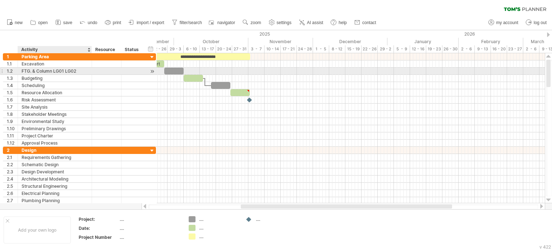  I want to click on a: log out, so click(536, 23).